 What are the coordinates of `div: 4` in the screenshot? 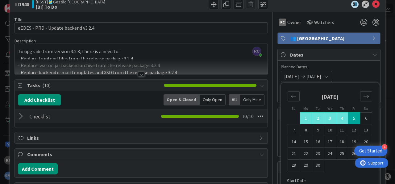 It's located at (385, 147).